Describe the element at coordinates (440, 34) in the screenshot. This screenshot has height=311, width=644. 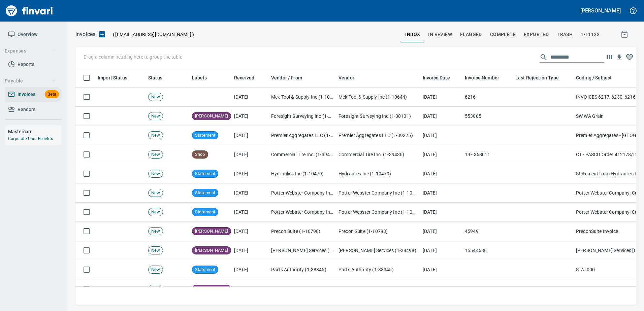
I see `span: In Review` at that location.